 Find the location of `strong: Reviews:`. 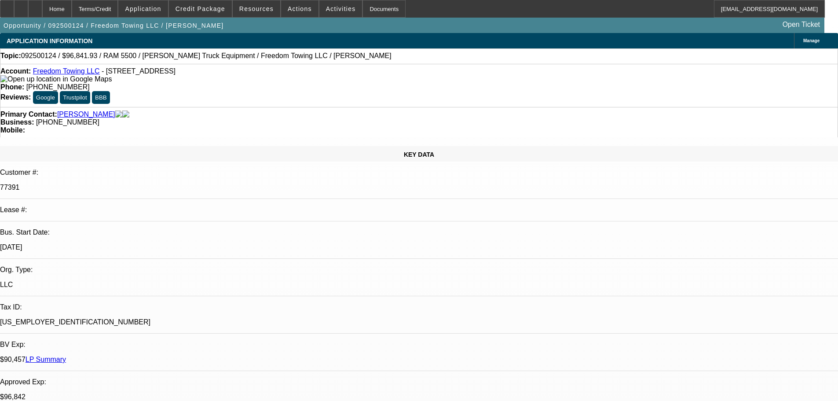

strong: Reviews: is located at coordinates (15, 97).